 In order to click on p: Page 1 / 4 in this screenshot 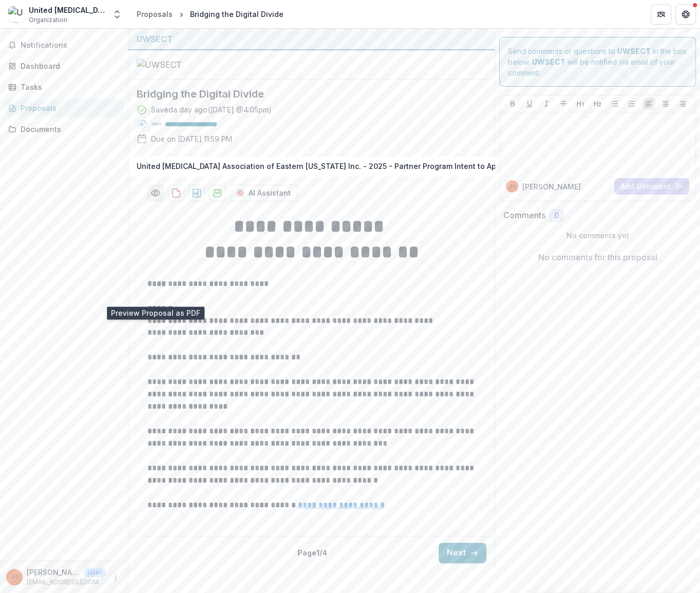, I will do `click(312, 552)`.